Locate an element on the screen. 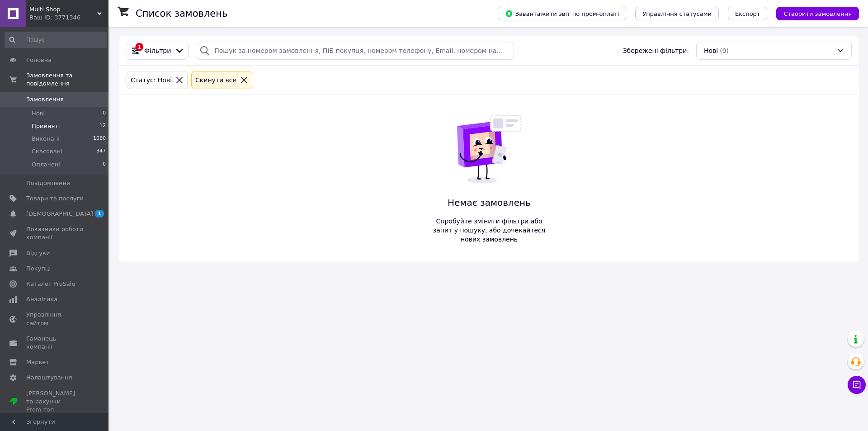 This screenshot has height=431, width=868. button: Чат з покупцем is located at coordinates (856, 385).